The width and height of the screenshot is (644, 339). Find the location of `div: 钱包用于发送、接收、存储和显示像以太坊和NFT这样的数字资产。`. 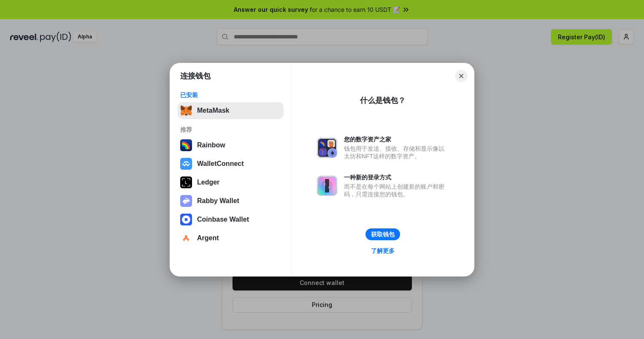

div: 钱包用于发送、接收、存储和显示像以太坊和NFT这样的数字资产。 is located at coordinates (396, 152).